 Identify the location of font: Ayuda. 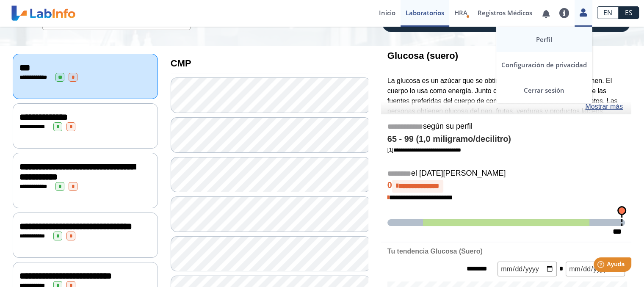
(47, 10).